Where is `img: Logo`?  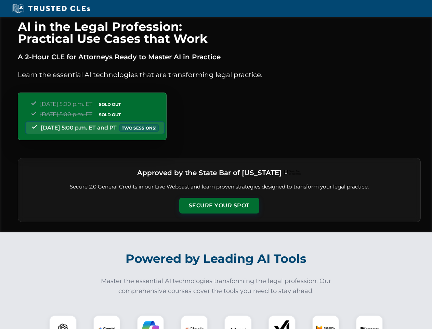
img: Logo is located at coordinates (293, 172).